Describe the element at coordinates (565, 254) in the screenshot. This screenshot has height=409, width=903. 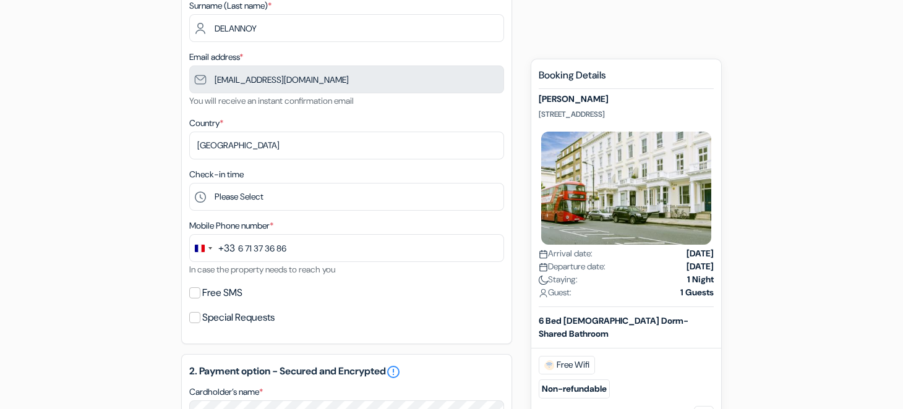
I see `span: Arrival date:` at that location.